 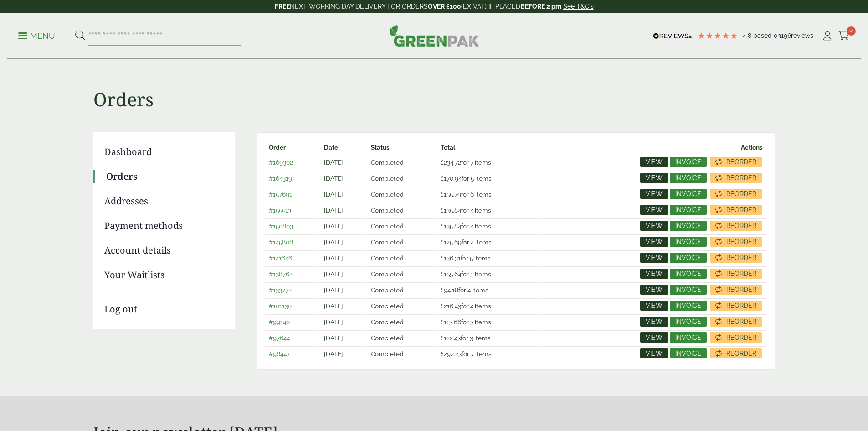 I want to click on a: #150803, so click(x=281, y=226).